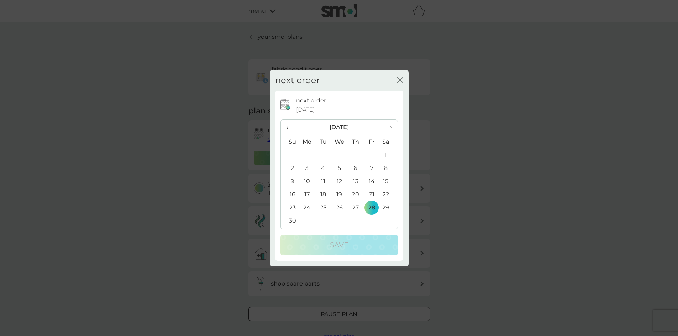 Image resolution: width=678 pixels, height=336 pixels. What do you see at coordinates (372, 208) in the screenshot?
I see `td: 28` at bounding box center [372, 208].